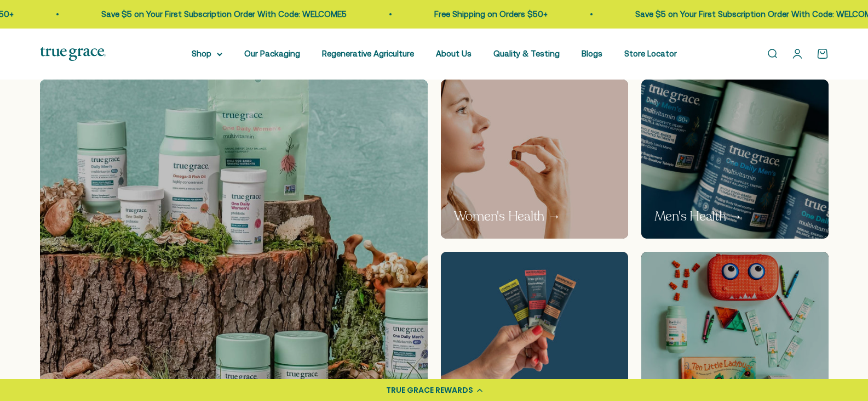 The image size is (868, 401). What do you see at coordinates (222, 14) in the screenshot?
I see `p: Save $5 on Your First Subscription Order With Code: WELCOME5` at bounding box center [222, 14].